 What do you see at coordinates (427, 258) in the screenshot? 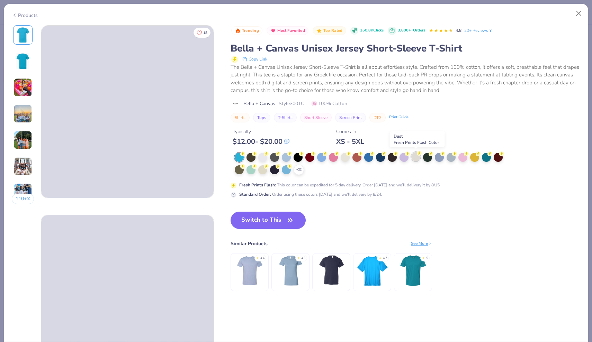
I see `div: 5` at bounding box center [427, 258].